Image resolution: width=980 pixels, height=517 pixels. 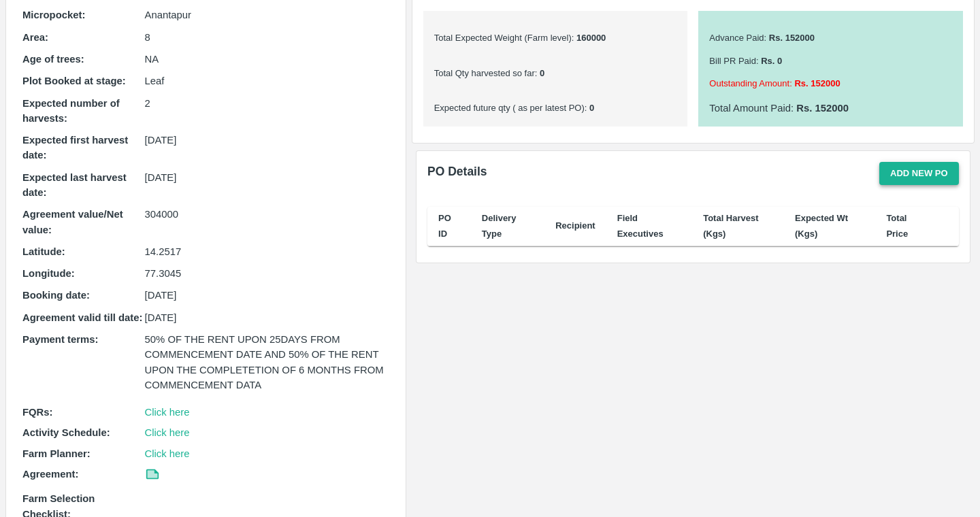 What do you see at coordinates (267, 273) in the screenshot?
I see `p: 77.3045` at bounding box center [267, 273].